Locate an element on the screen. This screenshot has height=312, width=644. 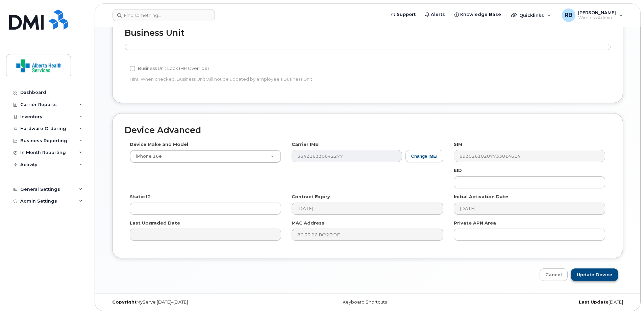
p: Hint: When checked, Business Unit will not be updated by employee's Business Unit is located at coordinates (287, 79).